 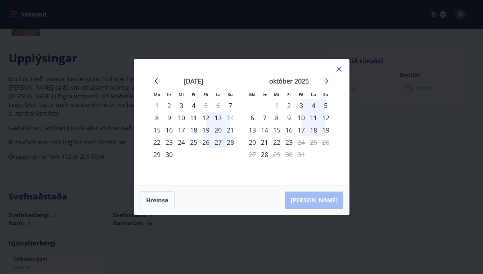 I want to click on td: Choose miðvikudagur, 1. október 2025 as your check-in date. It’s available., so click(x=277, y=105).